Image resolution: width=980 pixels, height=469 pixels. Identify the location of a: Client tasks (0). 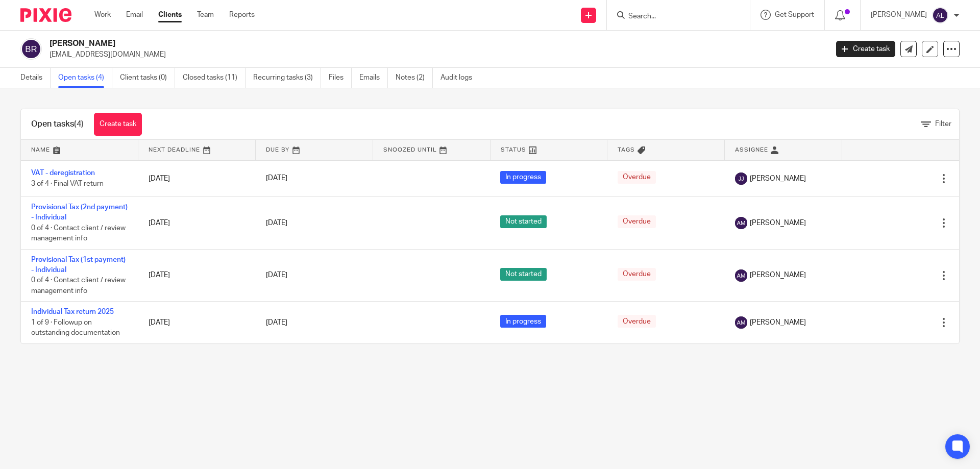
(147, 77).